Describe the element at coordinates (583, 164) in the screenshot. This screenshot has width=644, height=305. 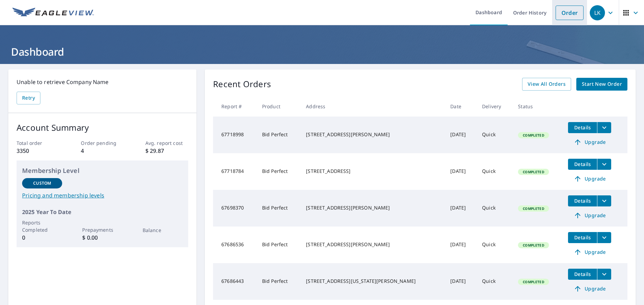
I see `button: detailsBtn-67718784` at that location.